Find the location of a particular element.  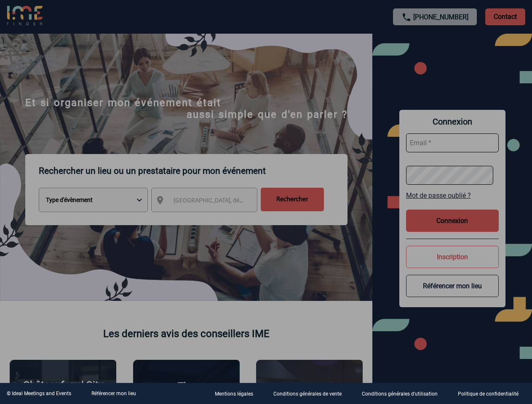

p: Mentions légales is located at coordinates (234, 394).